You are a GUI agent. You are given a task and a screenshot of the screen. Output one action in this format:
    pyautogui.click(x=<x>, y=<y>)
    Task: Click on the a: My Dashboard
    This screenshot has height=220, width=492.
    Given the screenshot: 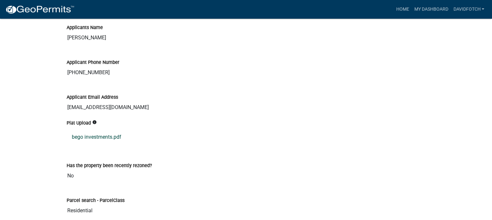 What is the action you would take?
    pyautogui.click(x=430, y=9)
    